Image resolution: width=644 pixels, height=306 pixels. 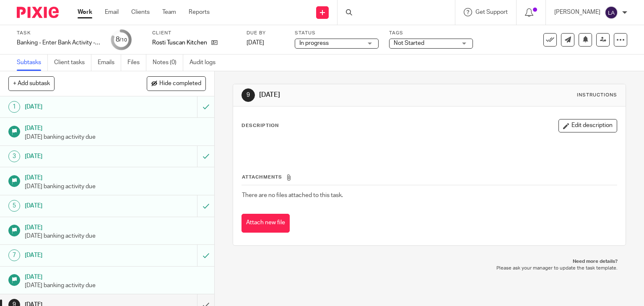 I want to click on a: Audit logs, so click(x=206, y=63).